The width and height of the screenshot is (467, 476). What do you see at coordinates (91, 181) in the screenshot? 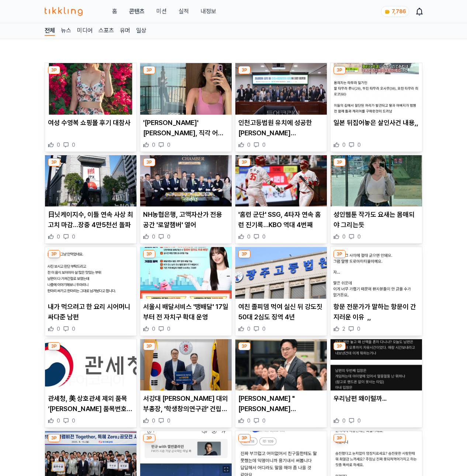
I see `img: 日닛케이지수, 이틀 연속 사상 최고치 마감…장중 4만5천선 돌파` at bounding box center [91, 181].